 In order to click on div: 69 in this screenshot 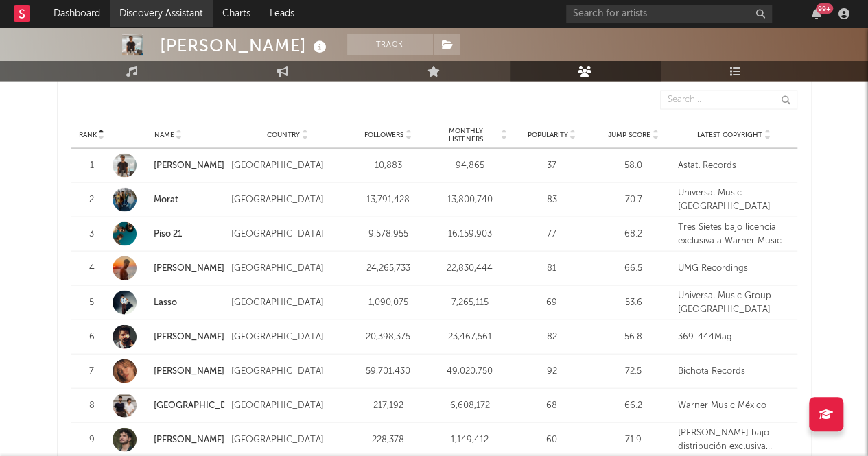, I will do `click(551, 303)`.